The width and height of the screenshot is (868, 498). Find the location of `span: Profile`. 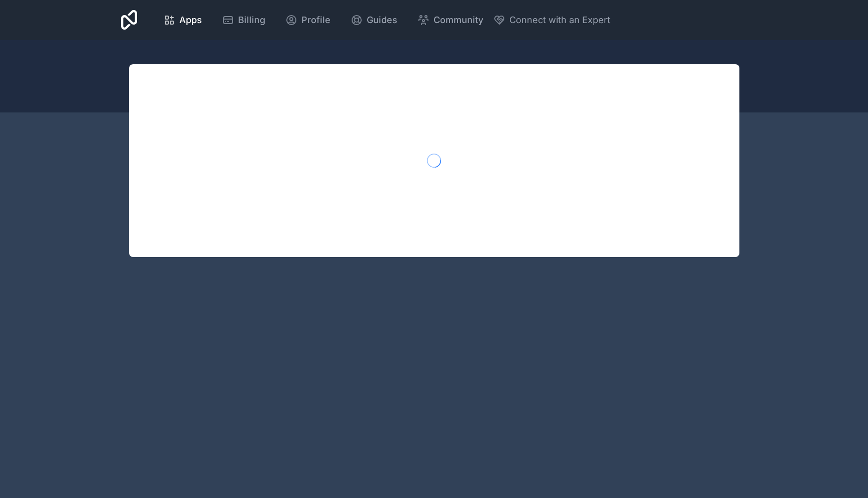

span: Profile is located at coordinates (316, 20).